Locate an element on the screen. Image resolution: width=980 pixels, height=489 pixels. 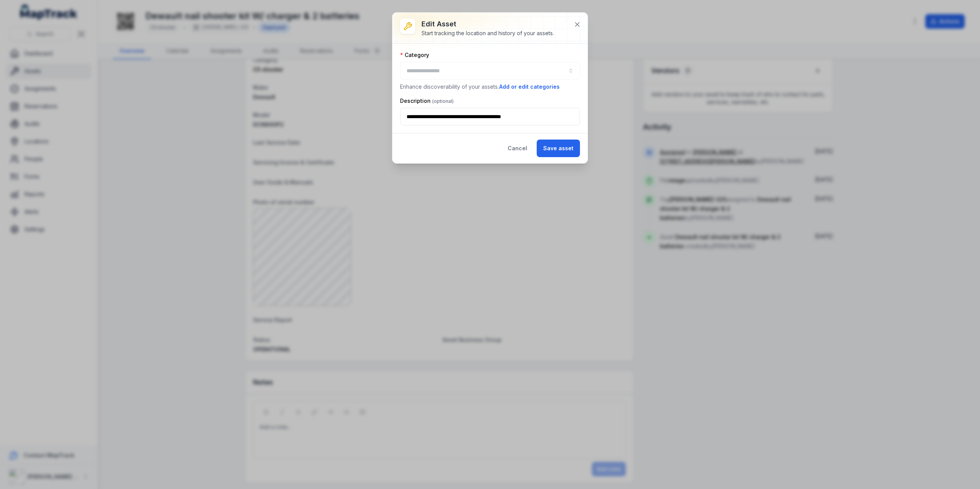
button: Cancel is located at coordinates (517, 148).